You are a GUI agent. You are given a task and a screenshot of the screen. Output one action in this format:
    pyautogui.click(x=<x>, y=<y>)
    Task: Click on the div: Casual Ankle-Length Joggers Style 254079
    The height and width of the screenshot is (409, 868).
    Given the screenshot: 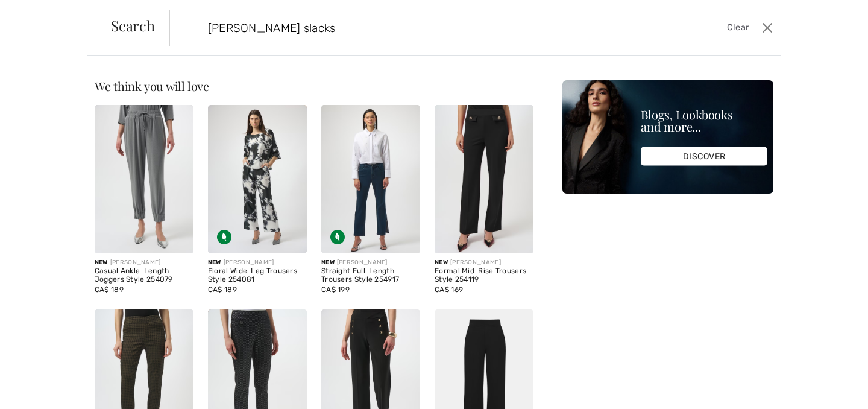 What is the action you would take?
    pyautogui.click(x=144, y=276)
    